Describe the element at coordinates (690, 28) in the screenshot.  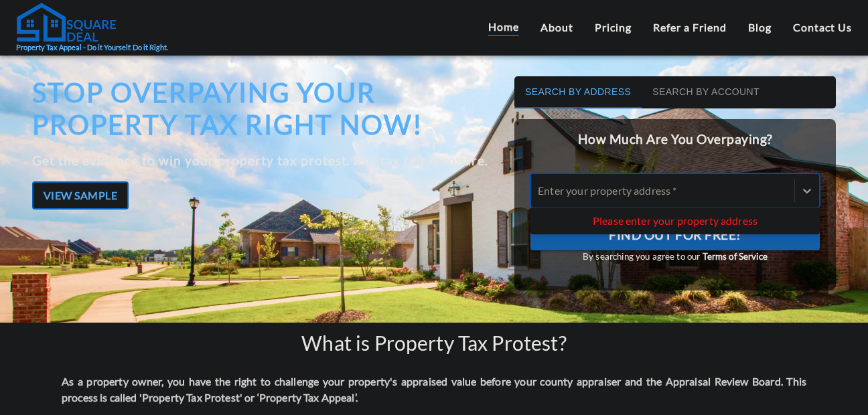
I see `a: Refer a Friend` at that location.